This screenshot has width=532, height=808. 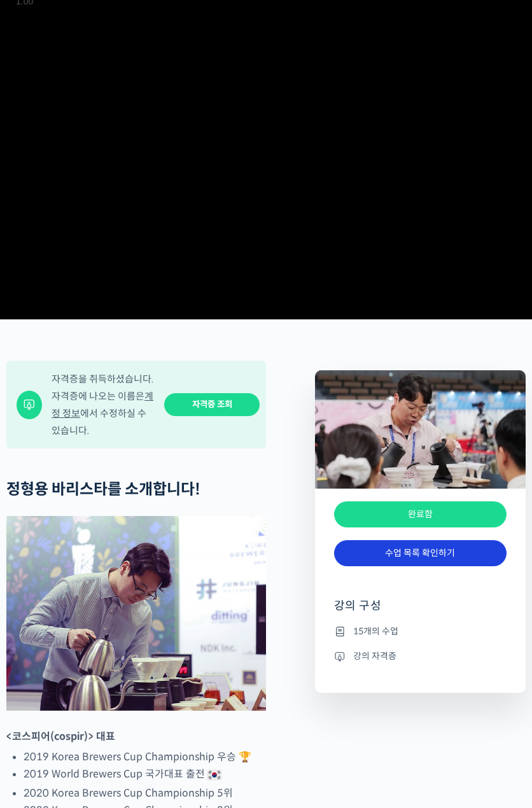 What do you see at coordinates (145, 756) in the screenshot?
I see `li: 2019 Korea Brewers Cup Championship 우승 🏆` at bounding box center [145, 756].